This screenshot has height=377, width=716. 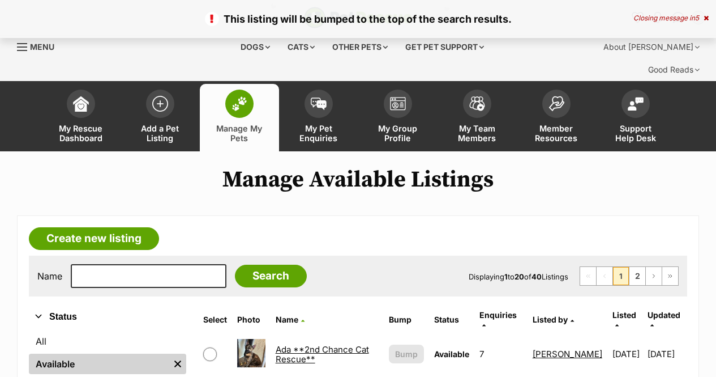 I want to click on span: My Group Profile, so click(x=398, y=133).